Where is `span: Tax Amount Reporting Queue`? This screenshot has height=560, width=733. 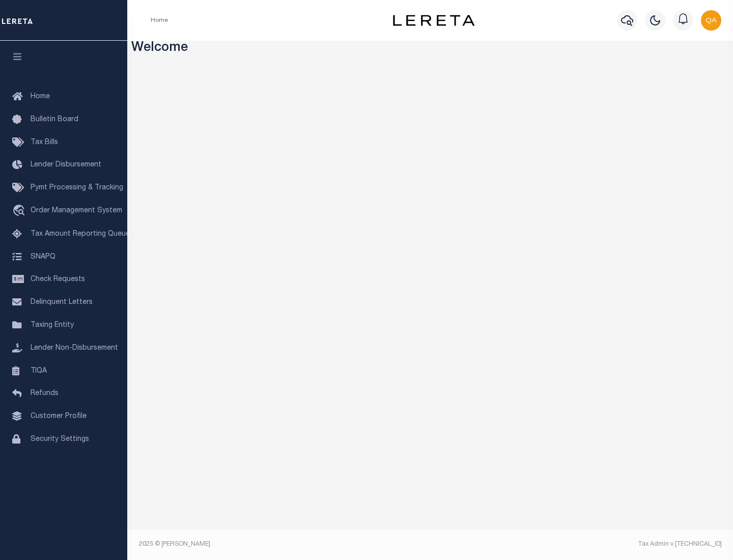
span: Tax Amount Reporting Queue is located at coordinates (80, 234).